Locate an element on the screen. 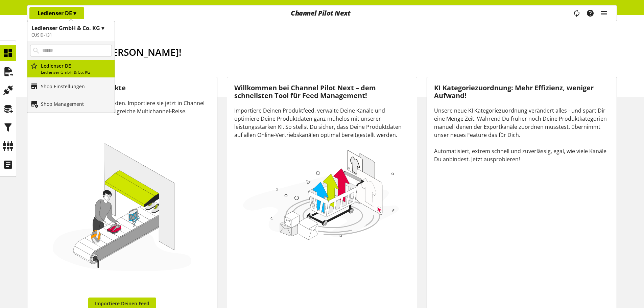 This screenshot has width=644, height=308. a: Shop Management is located at coordinates (71, 104).